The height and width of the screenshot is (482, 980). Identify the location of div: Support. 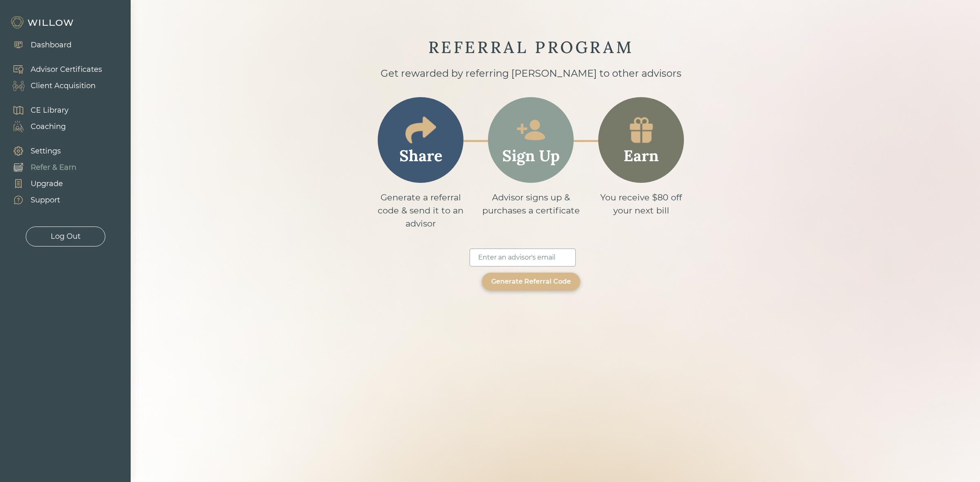
(46, 200).